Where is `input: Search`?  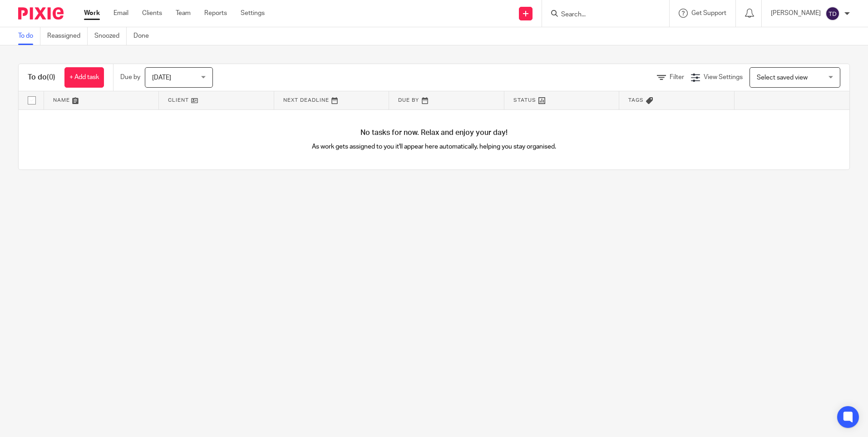 input: Search is located at coordinates (601, 15).